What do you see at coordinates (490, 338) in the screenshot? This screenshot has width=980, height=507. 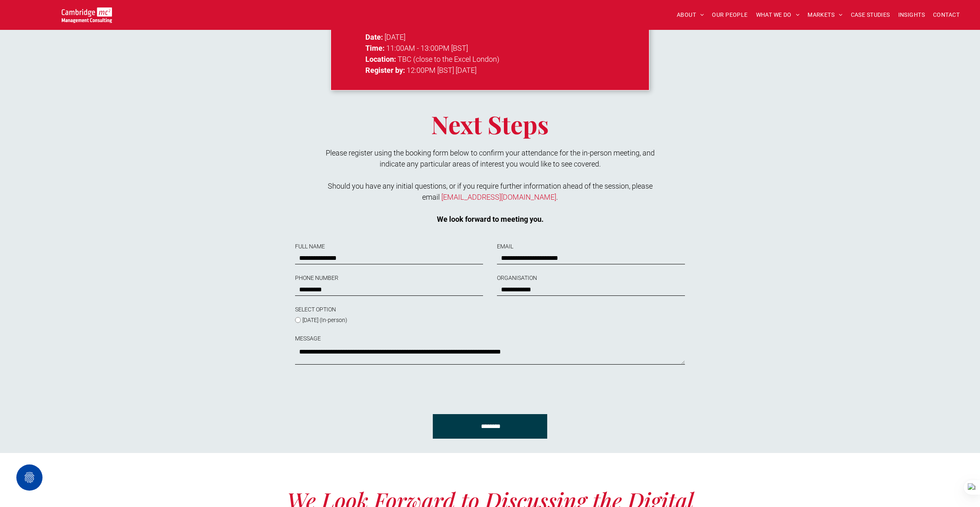 I see `label: MESSAGE` at bounding box center [490, 338].